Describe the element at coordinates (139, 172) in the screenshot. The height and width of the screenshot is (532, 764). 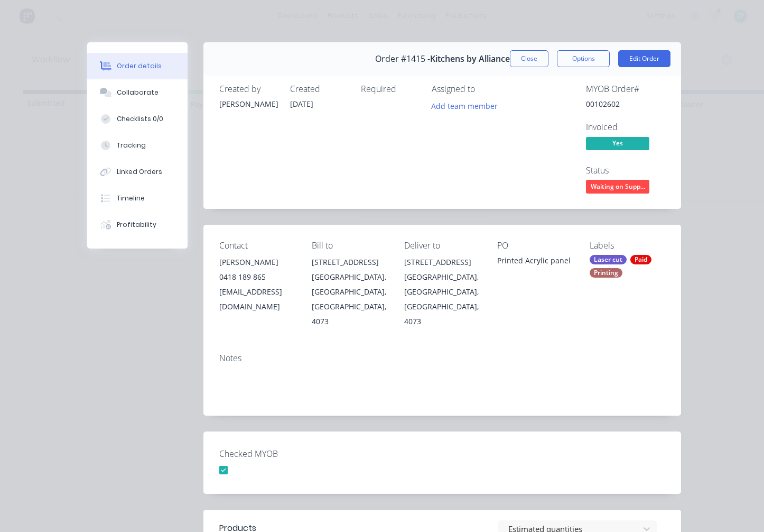
I see `div: Linked Orders` at that location.